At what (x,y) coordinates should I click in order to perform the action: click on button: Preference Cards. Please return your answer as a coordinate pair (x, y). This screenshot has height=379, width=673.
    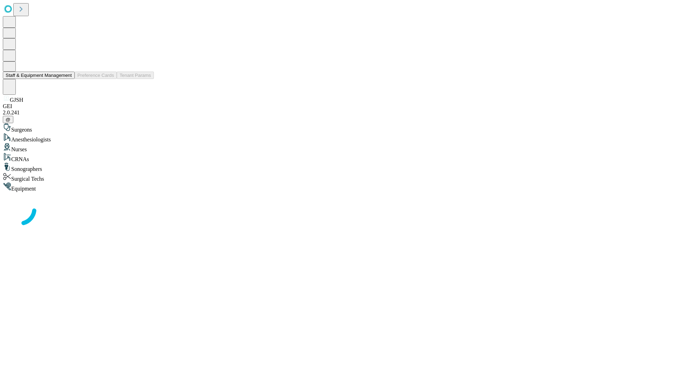
    Looking at the image, I should click on (96, 75).